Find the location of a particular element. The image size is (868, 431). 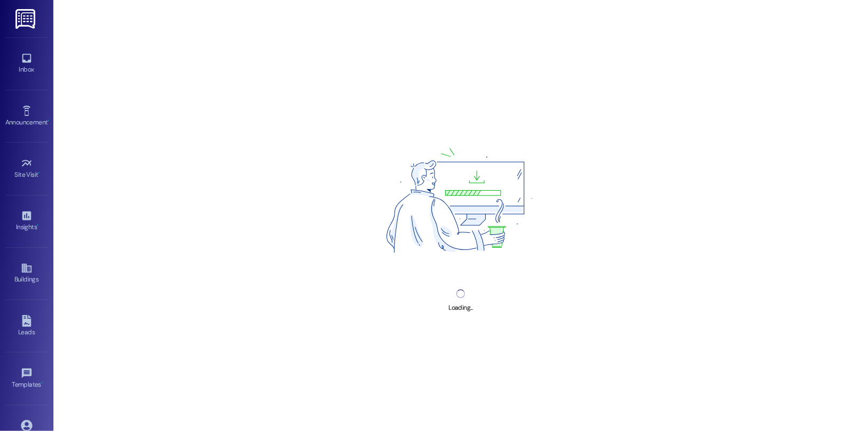

a: Site Visit • is located at coordinates (26, 169).